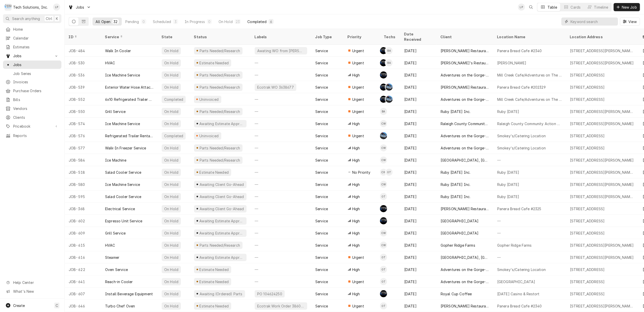 The height and width of the screenshot is (312, 644). What do you see at coordinates (32, 65) in the screenshot?
I see `a: Jobs` at bounding box center [32, 65].